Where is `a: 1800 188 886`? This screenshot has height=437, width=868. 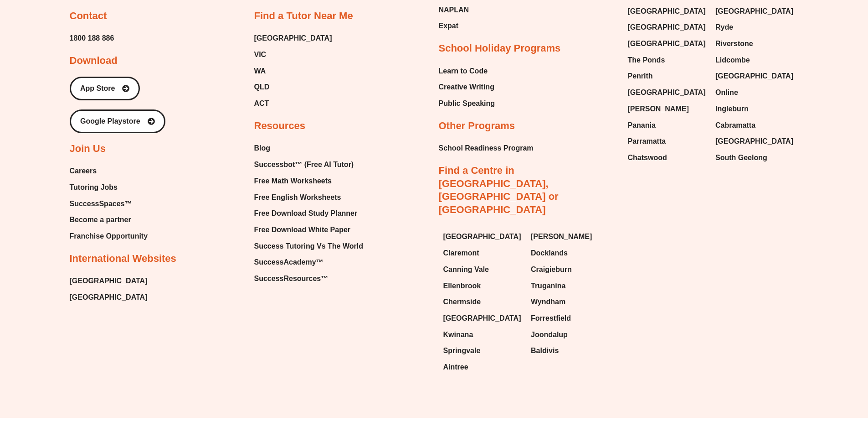 a: 1800 188 886 is located at coordinates (92, 38).